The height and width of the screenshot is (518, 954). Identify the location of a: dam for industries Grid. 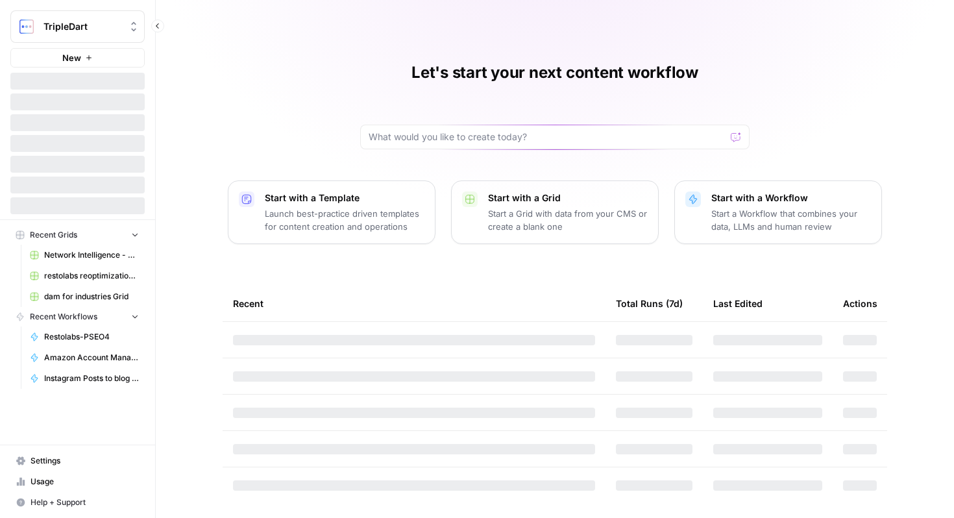
(84, 297).